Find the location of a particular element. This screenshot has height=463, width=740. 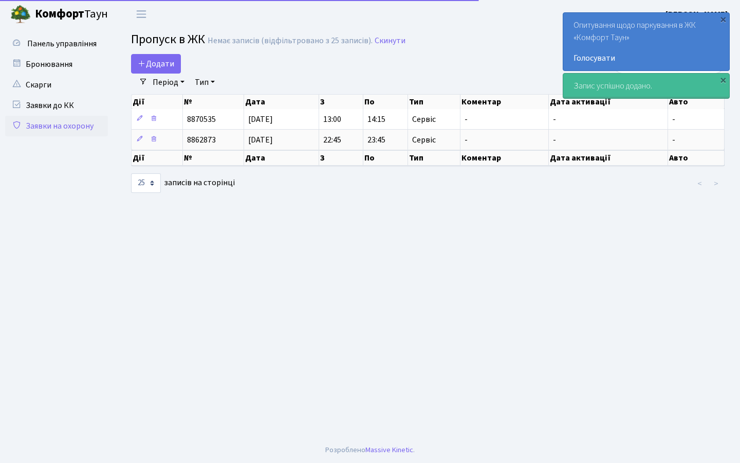

a: Massive Kinetic is located at coordinates (389, 449).